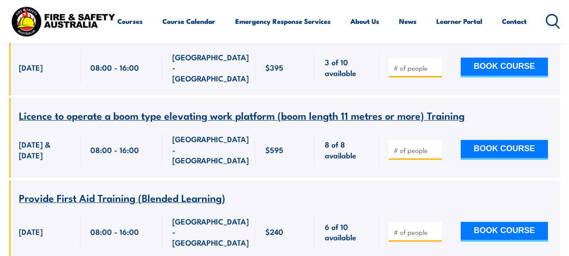  I want to click on a: About Us, so click(365, 21).